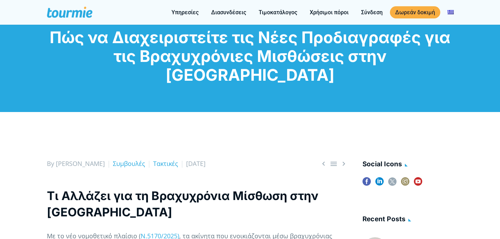  What do you see at coordinates (166, 163) in the screenshot?
I see `a: Τακτικές` at bounding box center [166, 163].